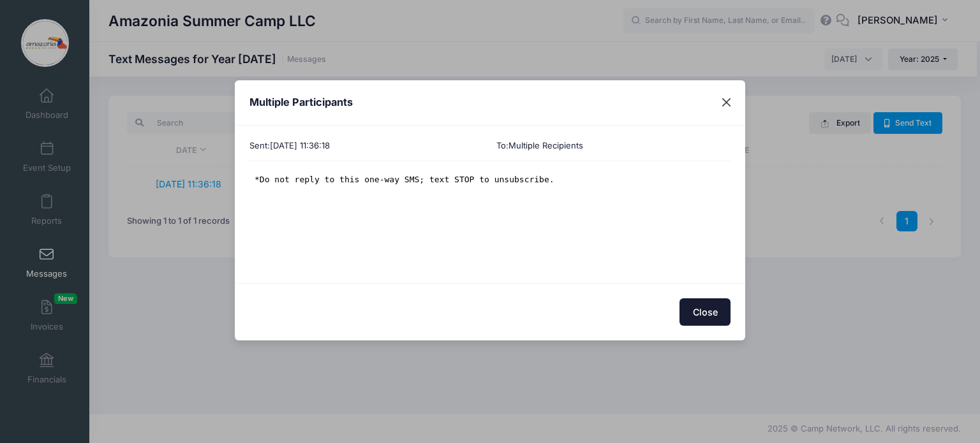 The height and width of the screenshot is (443, 980). Describe the element at coordinates (241, 10) in the screenshot. I see `pre: *Do not reply to this one-way SMS; text STOP to unsubscribe.` at that location.